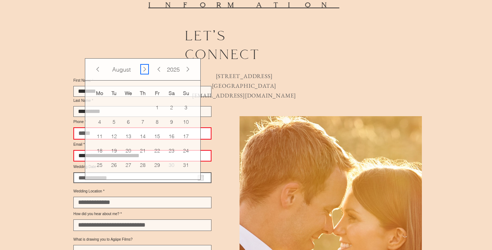 The image size is (492, 250). What do you see at coordinates (186, 122) in the screenshot?
I see `td: August 10` at bounding box center [186, 122].